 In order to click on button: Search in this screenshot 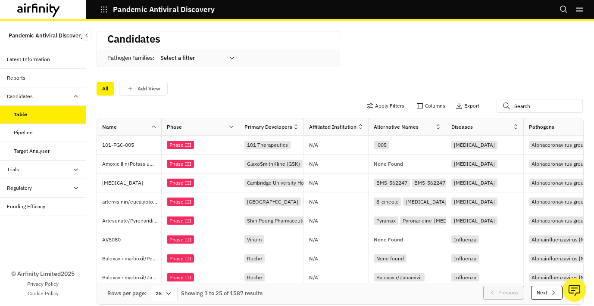, I will do `click(563, 9)`.